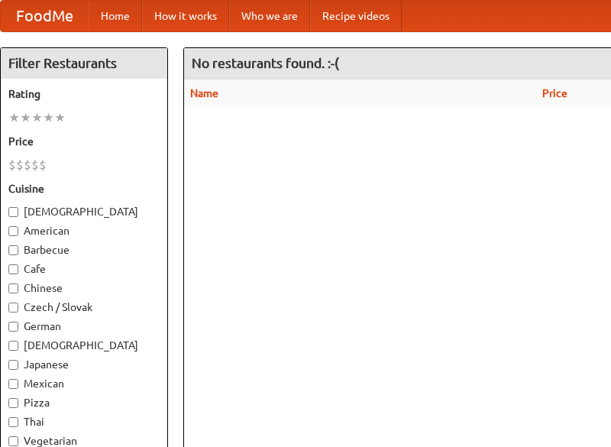 The width and height of the screenshot is (611, 447). I want to click on input: Barbecue, so click(13, 250).